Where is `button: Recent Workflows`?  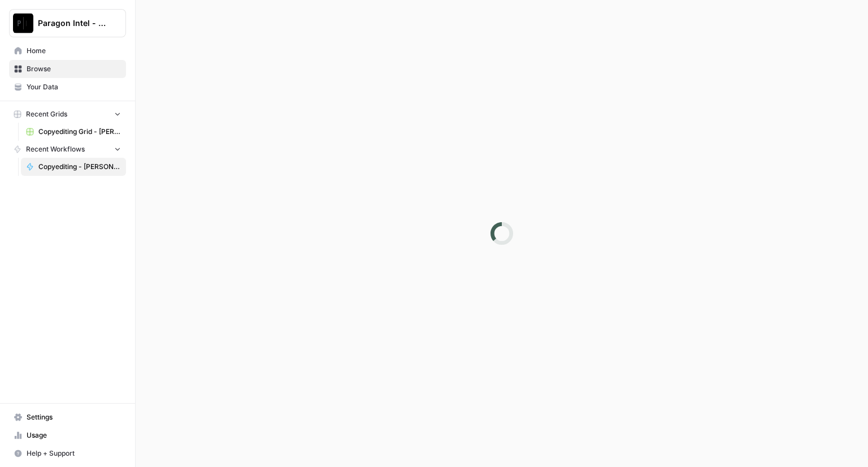 button: Recent Workflows is located at coordinates (67, 149).